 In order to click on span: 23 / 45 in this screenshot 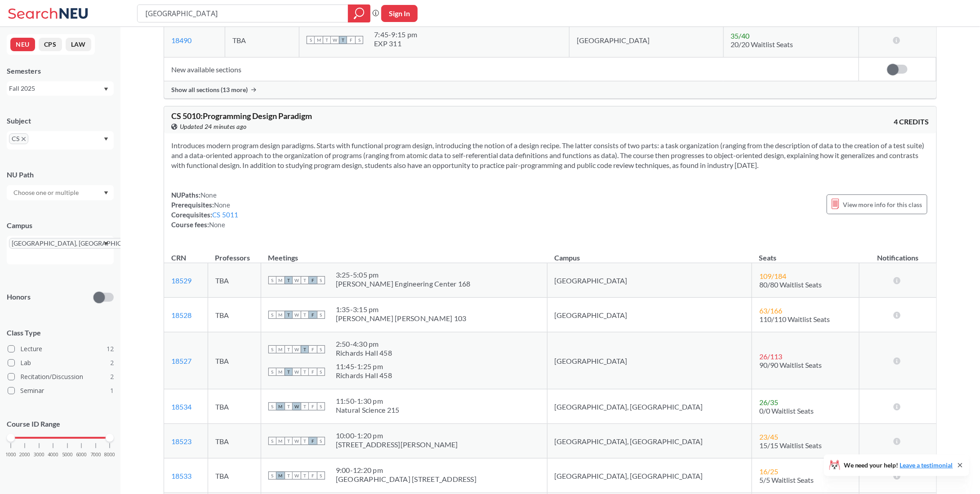, I will do `click(769, 436)`.